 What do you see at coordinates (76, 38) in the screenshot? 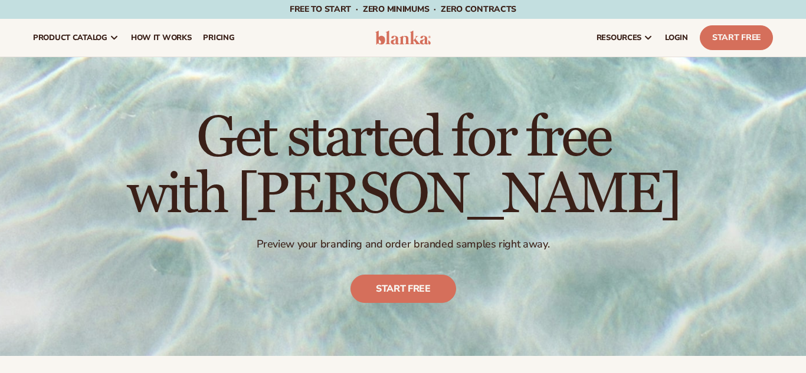
I see `a: product catalog` at bounding box center [76, 38].